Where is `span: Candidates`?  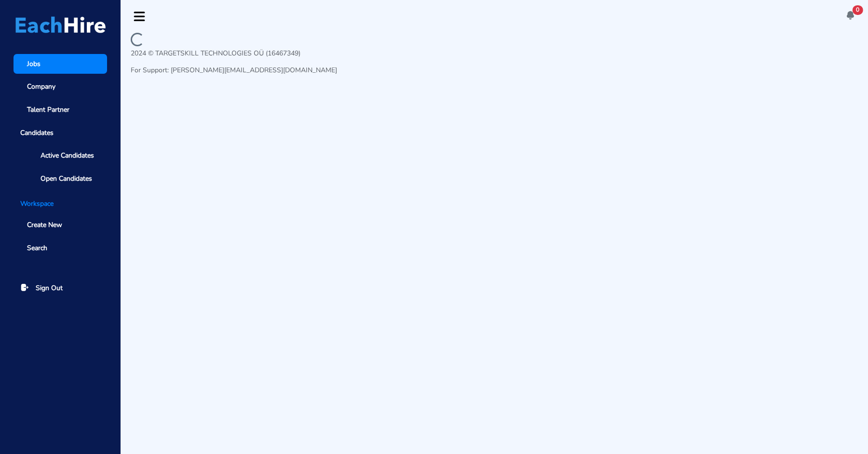 span: Candidates is located at coordinates (60, 133).